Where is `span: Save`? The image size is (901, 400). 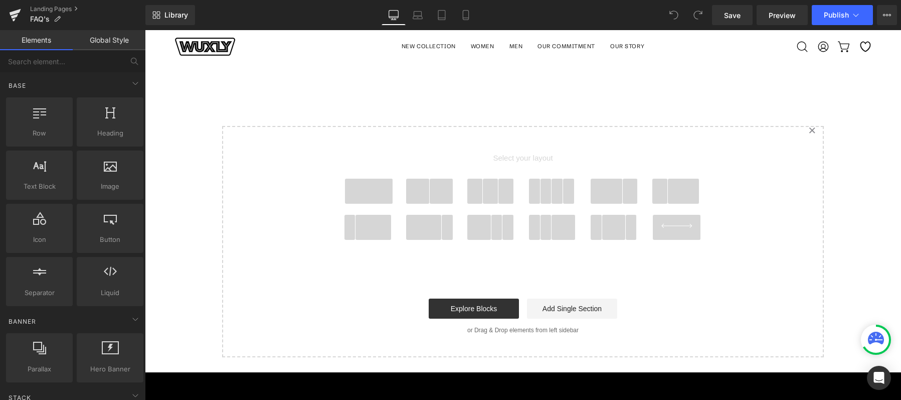
span: Save is located at coordinates (732, 15).